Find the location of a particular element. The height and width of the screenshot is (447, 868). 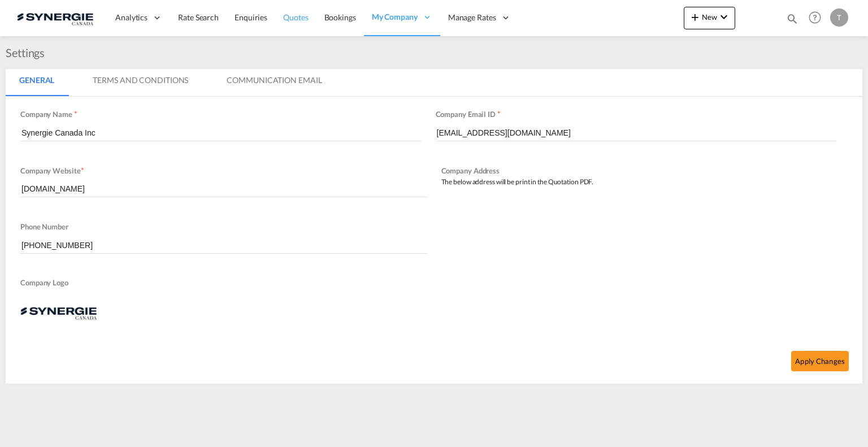

span: Manage Rates is located at coordinates (472, 18).